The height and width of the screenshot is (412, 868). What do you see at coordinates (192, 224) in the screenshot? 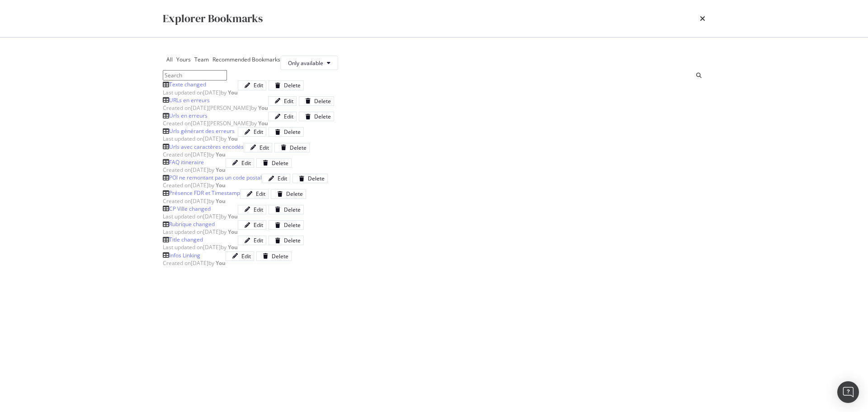
I see `div: Rubrique changed` at bounding box center [192, 224].